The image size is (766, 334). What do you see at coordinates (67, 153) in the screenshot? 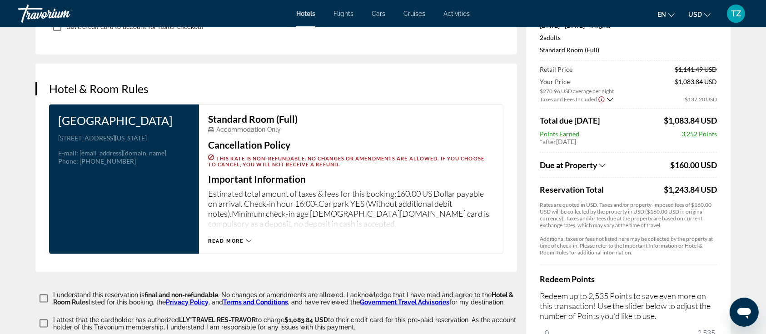
I see `span: E-mail` at bounding box center [67, 153].